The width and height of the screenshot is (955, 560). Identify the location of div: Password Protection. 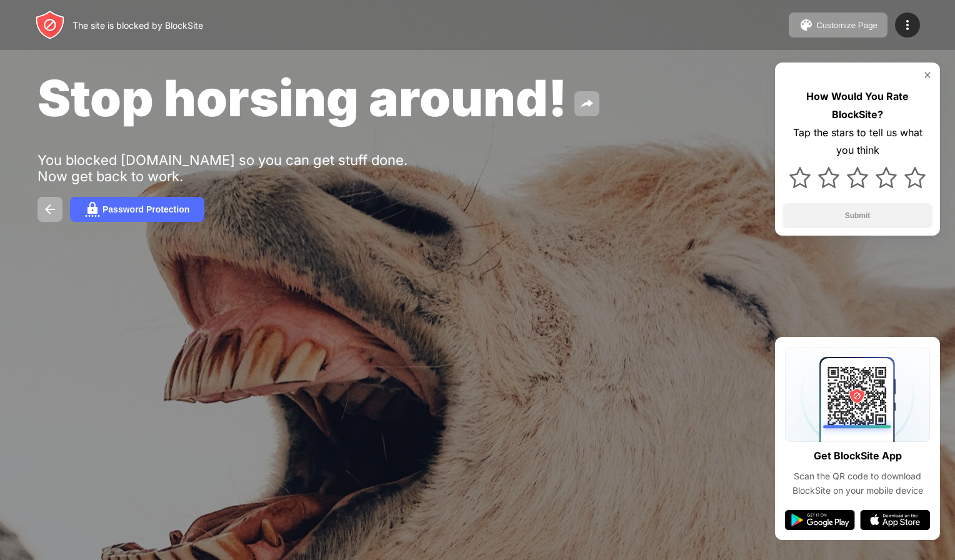
(146, 209).